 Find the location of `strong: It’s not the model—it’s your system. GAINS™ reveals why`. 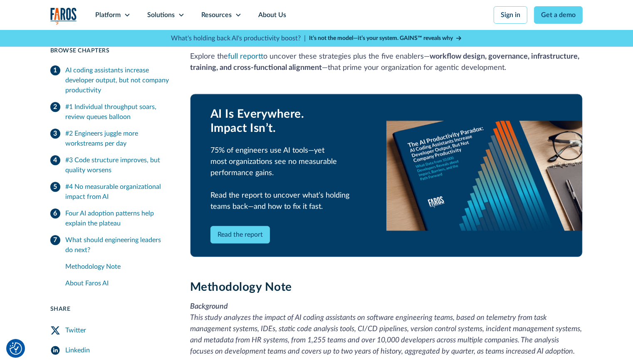

strong: It’s not the model—it’s your system. GAINS™ reveals why is located at coordinates (381, 39).